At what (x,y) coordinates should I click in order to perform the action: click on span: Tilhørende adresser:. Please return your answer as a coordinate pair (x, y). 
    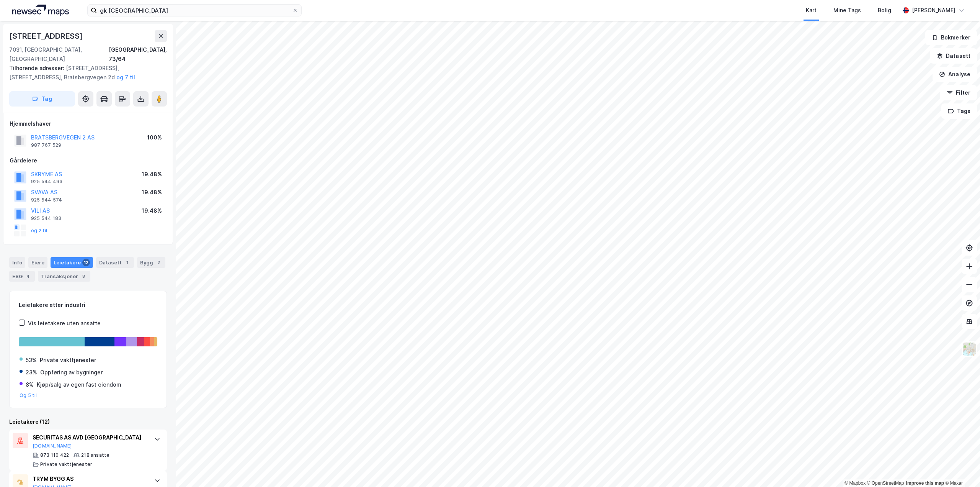
    Looking at the image, I should click on (38, 68).